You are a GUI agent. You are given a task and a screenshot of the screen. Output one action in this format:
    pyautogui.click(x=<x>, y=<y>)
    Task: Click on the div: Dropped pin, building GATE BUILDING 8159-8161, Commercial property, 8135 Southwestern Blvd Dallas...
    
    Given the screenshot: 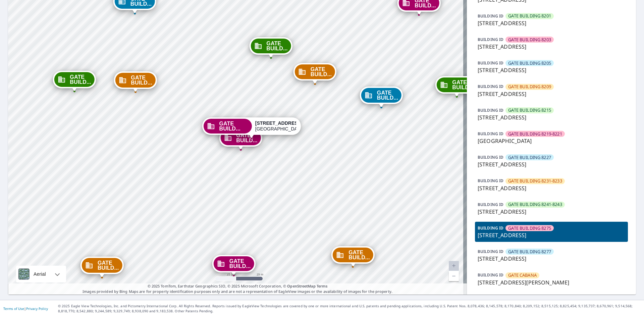 What is the action you would take?
    pyautogui.click(x=234, y=265)
    